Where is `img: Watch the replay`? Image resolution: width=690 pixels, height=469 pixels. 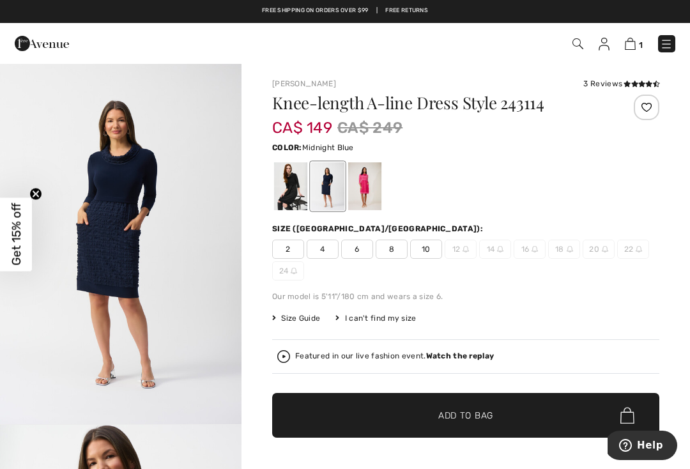
img: Watch the replay is located at coordinates (284, 356).